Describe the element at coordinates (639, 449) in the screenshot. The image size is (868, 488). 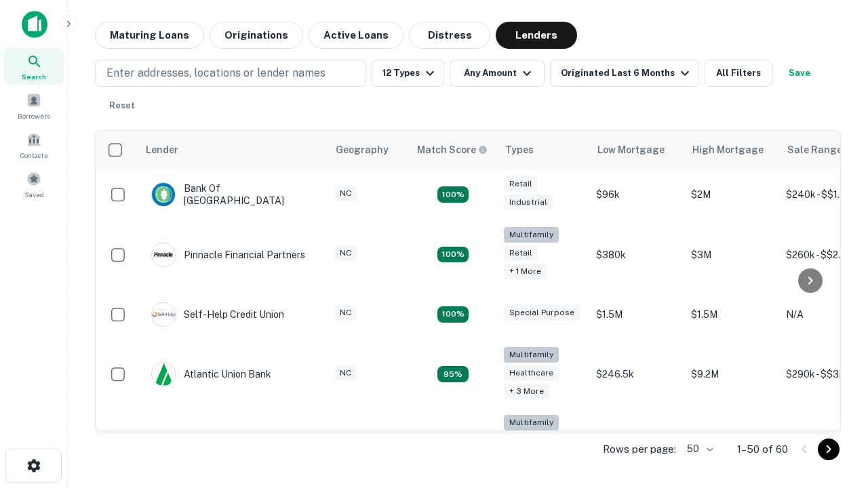
I see `p: Rows per page:` at that location.